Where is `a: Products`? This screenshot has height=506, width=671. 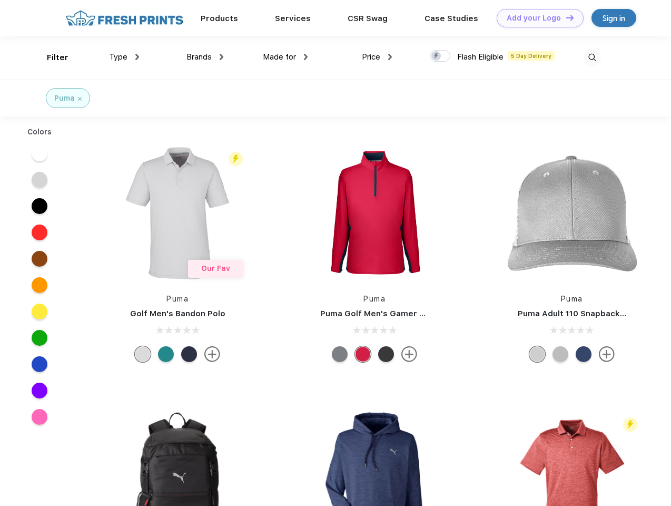 a: Products is located at coordinates (219, 18).